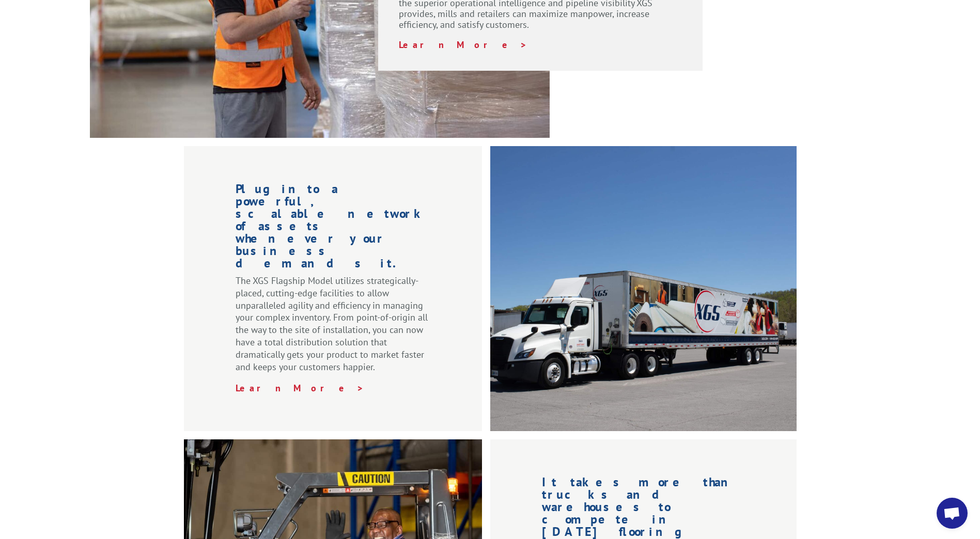  Describe the element at coordinates (333, 329) in the screenshot. I see `p: The XGS Flagship Model utilizes strategically-placed, cutting-edge facilities to allow unparallel...` at that location.